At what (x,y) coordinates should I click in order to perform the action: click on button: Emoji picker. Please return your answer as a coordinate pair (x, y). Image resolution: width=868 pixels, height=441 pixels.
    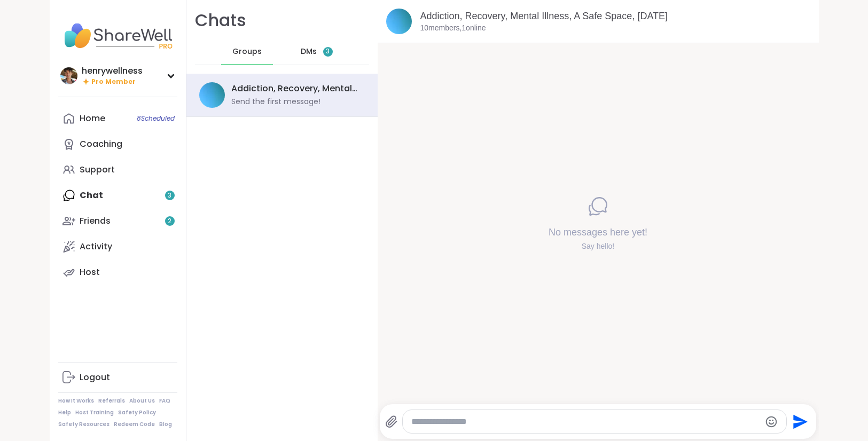
    Looking at the image, I should click on (771, 422).